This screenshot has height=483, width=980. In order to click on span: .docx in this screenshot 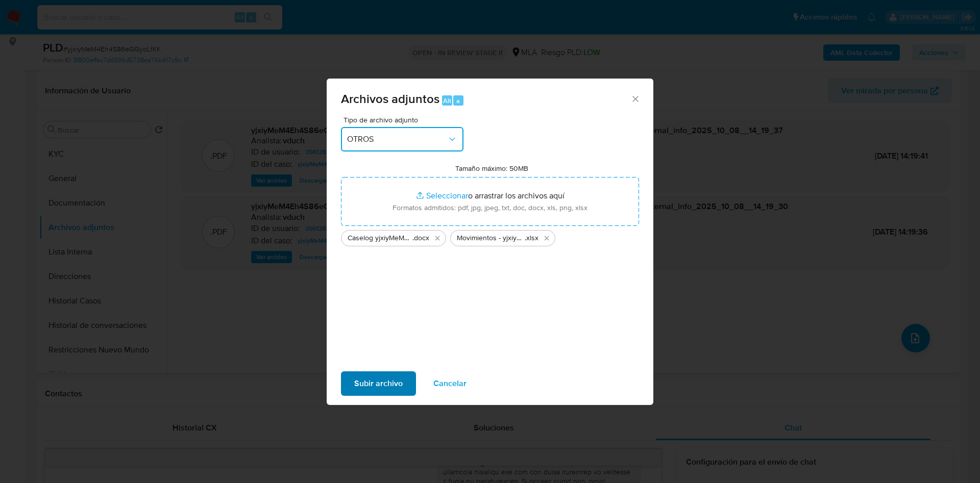, I will do `click(421, 238)`.